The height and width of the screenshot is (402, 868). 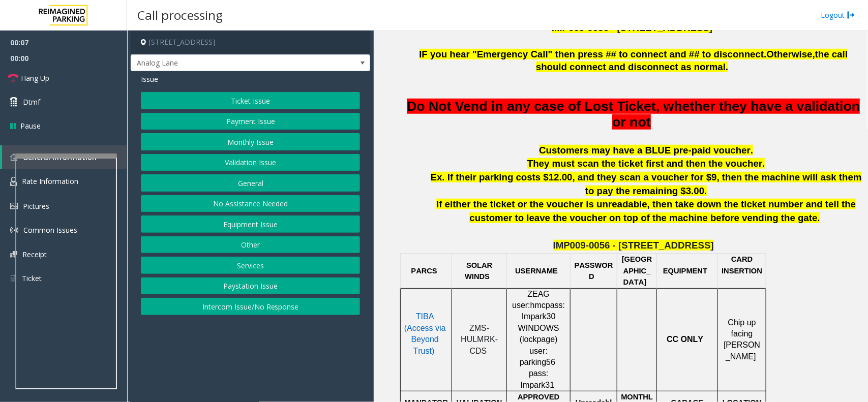 What do you see at coordinates (538, 362) in the screenshot?
I see `span: parking56` at bounding box center [538, 362].